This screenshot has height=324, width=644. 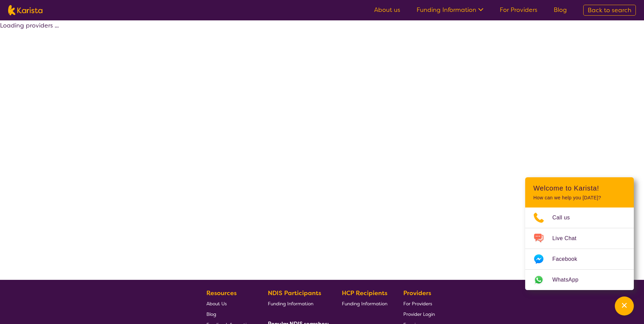 I want to click on span: Provider Login, so click(x=419, y=314).